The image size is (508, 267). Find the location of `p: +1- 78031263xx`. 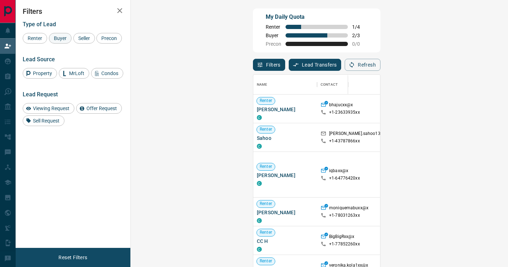

p: +1- 78031263xx is located at coordinates (344, 215).